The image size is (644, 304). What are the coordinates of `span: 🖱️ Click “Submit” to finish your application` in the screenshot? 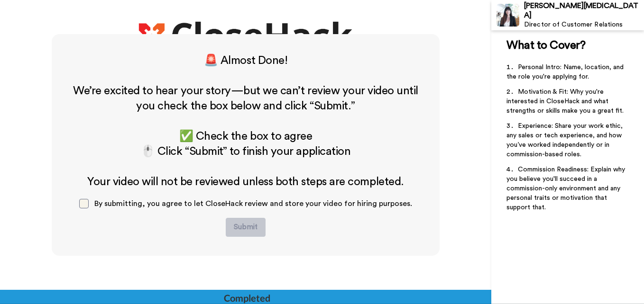 It's located at (246, 152).